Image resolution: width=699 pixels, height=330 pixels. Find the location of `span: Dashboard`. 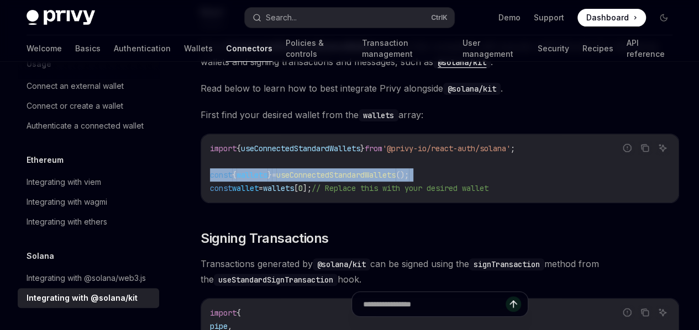

span: Dashboard is located at coordinates (607, 18).